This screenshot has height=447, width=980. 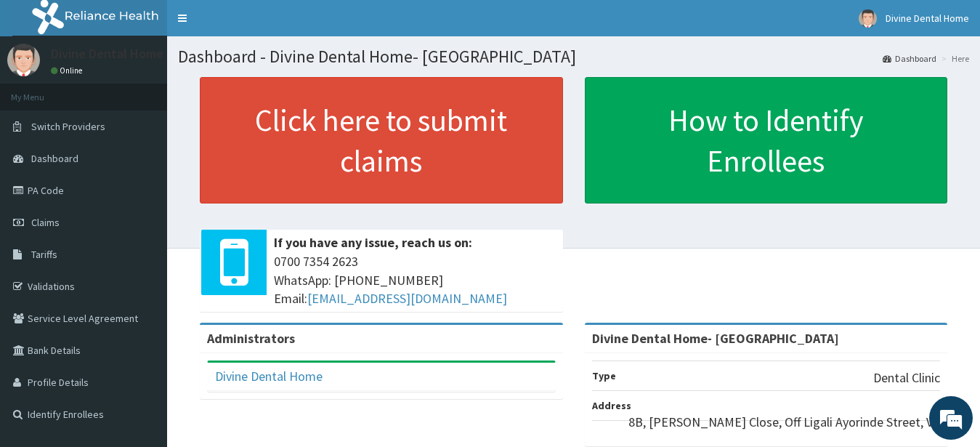 What do you see at coordinates (269, 376) in the screenshot?
I see `a: Divine Dental Home` at bounding box center [269, 376].